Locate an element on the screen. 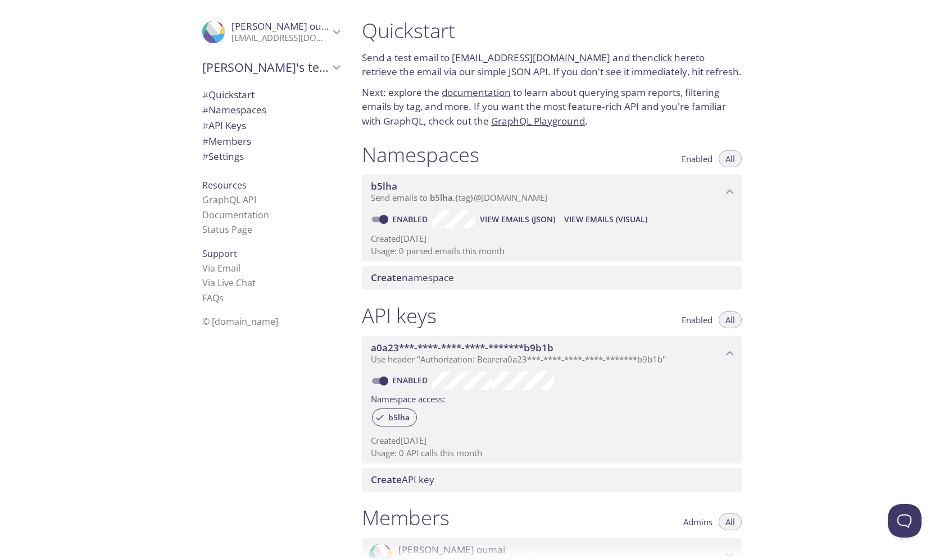 Image resolution: width=944 pixels, height=560 pixels. span: namespace is located at coordinates (412, 277).